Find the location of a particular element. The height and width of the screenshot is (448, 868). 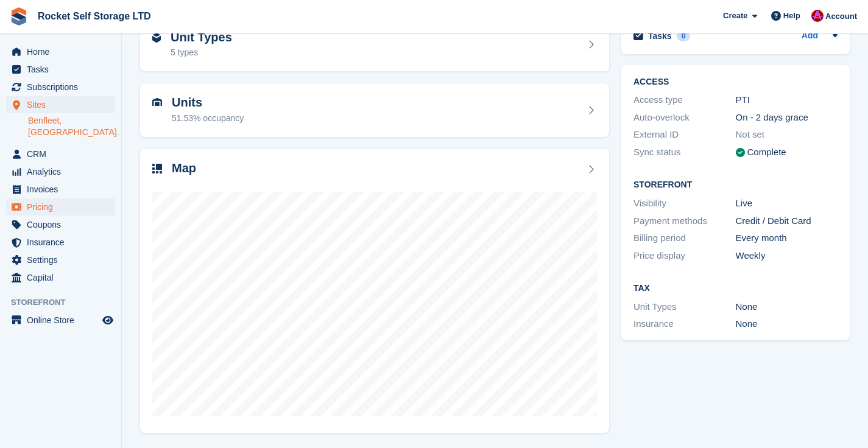

h2: Tax is located at coordinates (735, 289).